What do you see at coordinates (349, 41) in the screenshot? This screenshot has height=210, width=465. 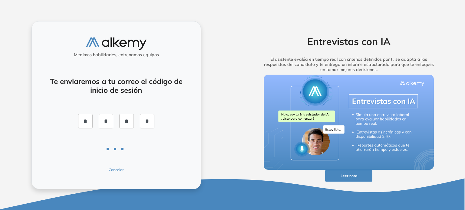 I see `h2: Entrevistas con IA` at bounding box center [349, 41].